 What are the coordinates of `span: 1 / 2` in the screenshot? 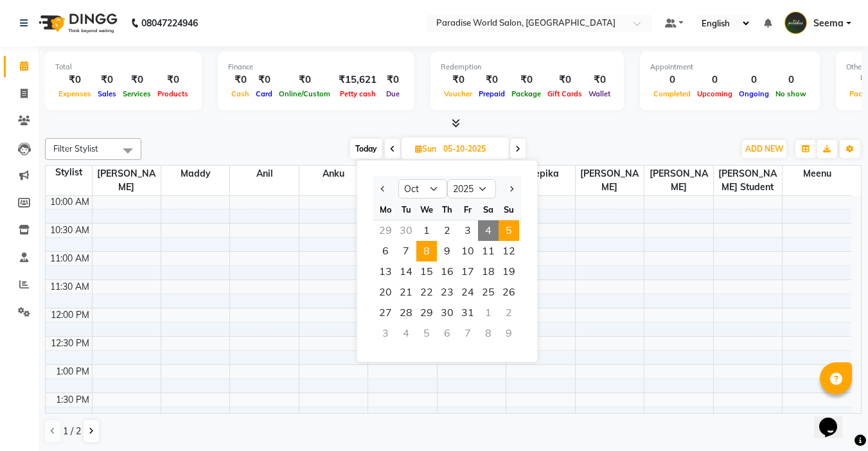 It's located at (72, 431).